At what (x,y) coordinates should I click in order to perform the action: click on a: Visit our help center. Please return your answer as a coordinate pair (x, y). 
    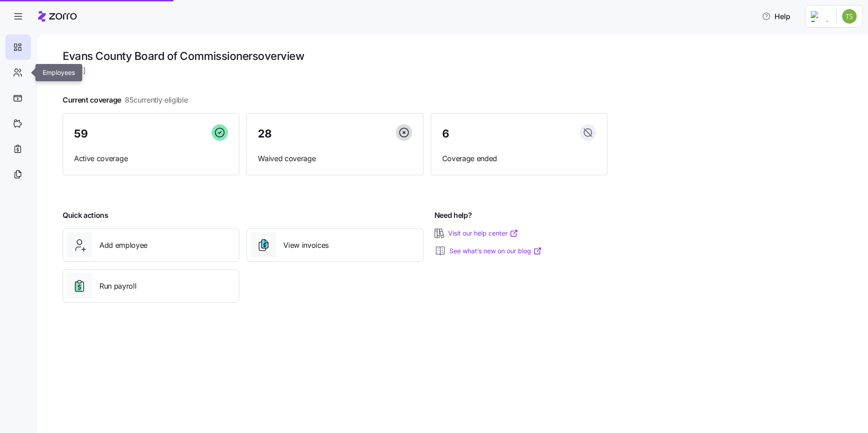
    Looking at the image, I should click on (483, 233).